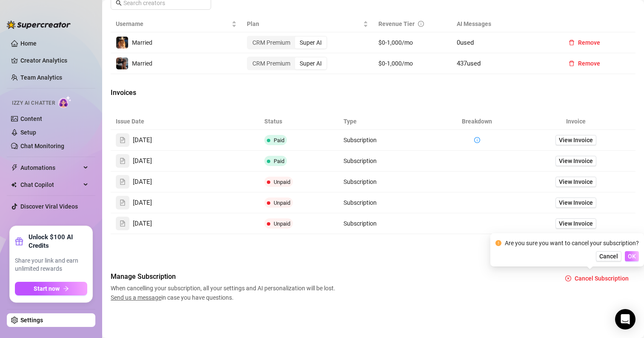  Describe the element at coordinates (32, 320) in the screenshot. I see `a: Settings` at that location.